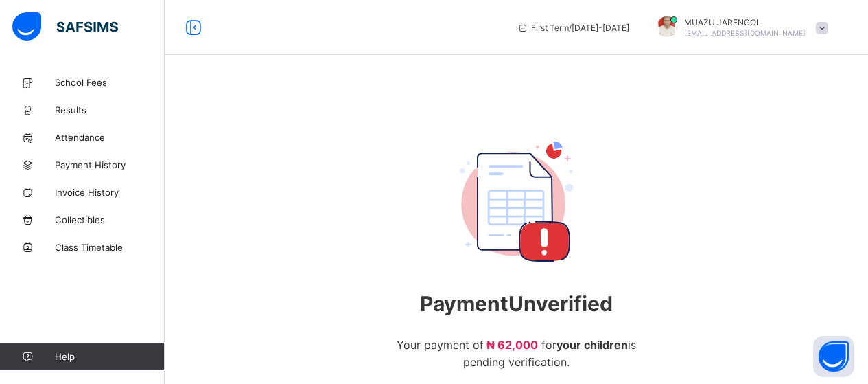  Describe the element at coordinates (110, 165) in the screenshot. I see `span: Payment History` at that location.